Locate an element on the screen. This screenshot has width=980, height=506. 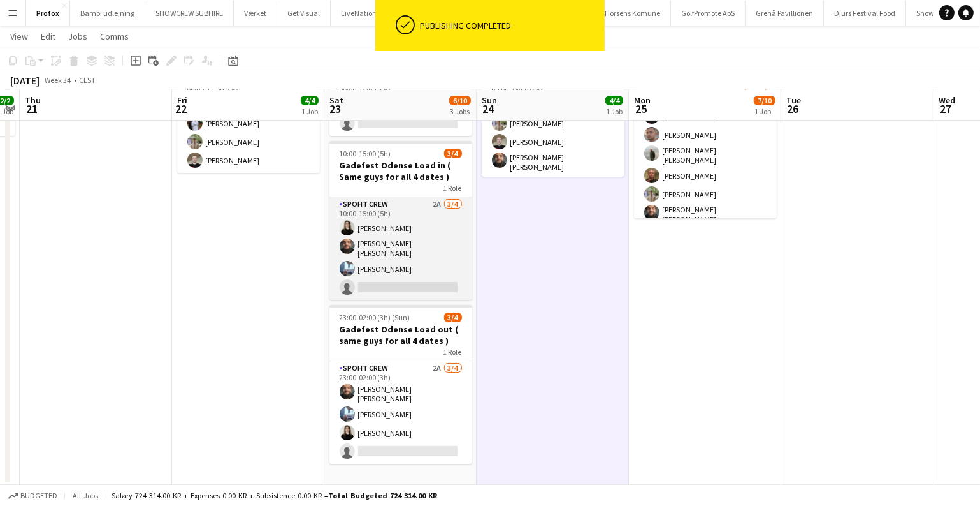
a: Comms is located at coordinates (114, 37).